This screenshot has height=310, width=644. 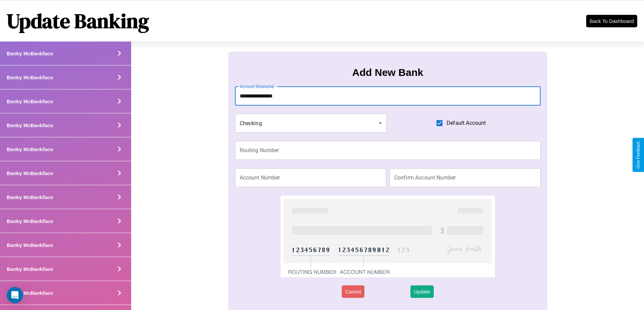 What do you see at coordinates (421, 292) in the screenshot?
I see `button: Update` at bounding box center [421, 292].